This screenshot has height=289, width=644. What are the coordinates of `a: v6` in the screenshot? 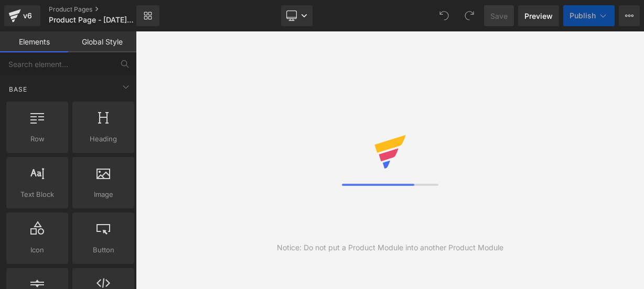 It's located at (22, 15).